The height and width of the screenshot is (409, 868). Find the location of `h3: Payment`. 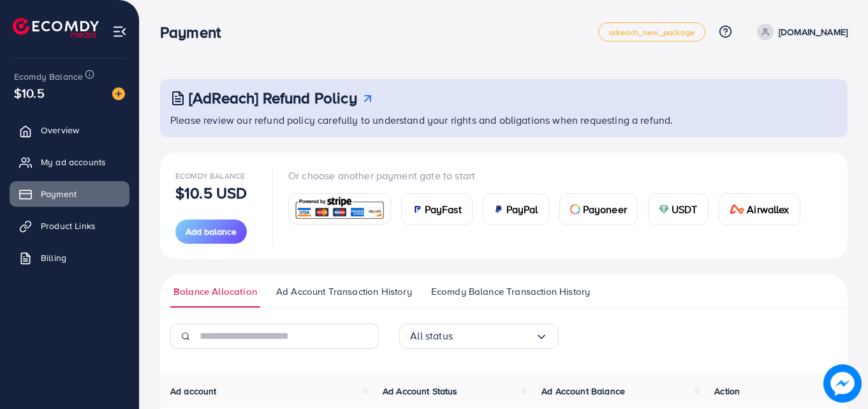

h3: Payment is located at coordinates (195, 32).